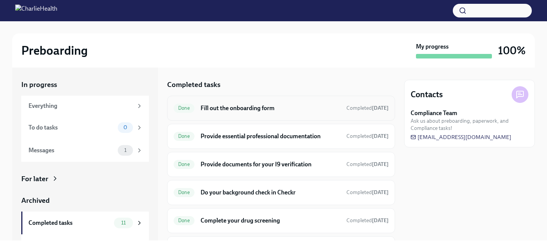 This screenshot has height=248, width=547. What do you see at coordinates (54, 51) in the screenshot?
I see `h2: Preboarding` at bounding box center [54, 51].